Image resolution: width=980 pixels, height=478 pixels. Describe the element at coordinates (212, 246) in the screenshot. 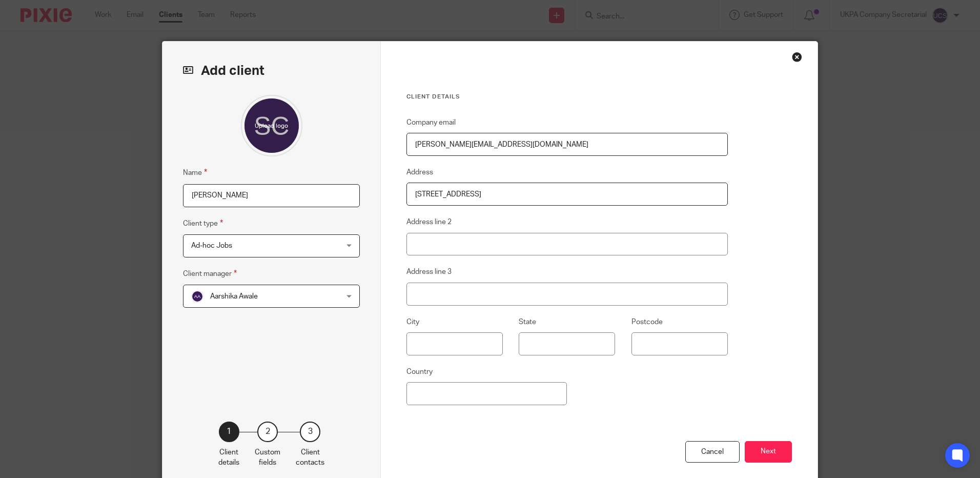

I see `span: Ad-hoc Jobs` at that location.